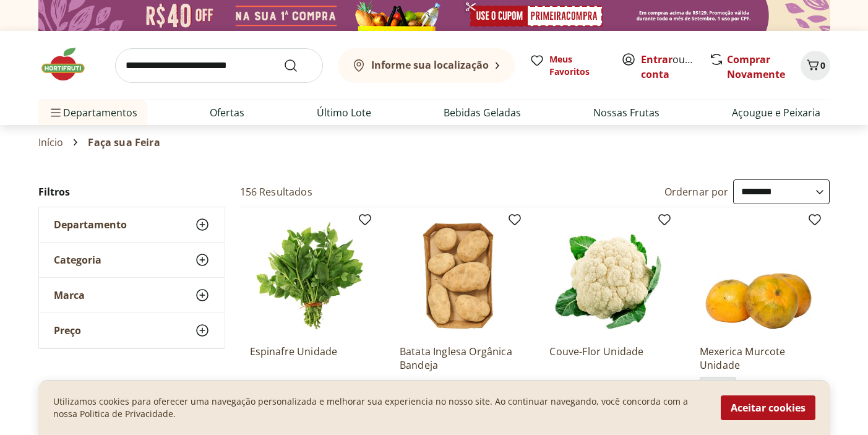  What do you see at coordinates (344, 113) in the screenshot?
I see `a: Último Lote` at bounding box center [344, 113].